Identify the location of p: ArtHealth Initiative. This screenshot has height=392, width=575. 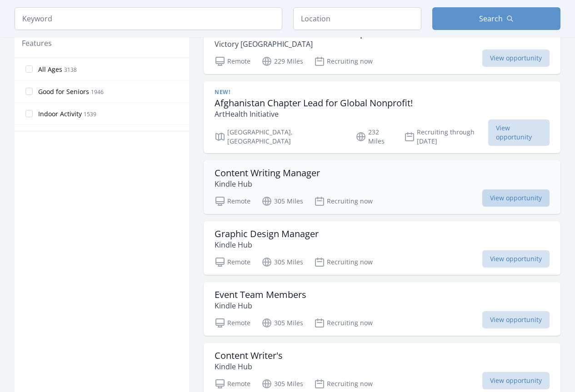
(313, 114).